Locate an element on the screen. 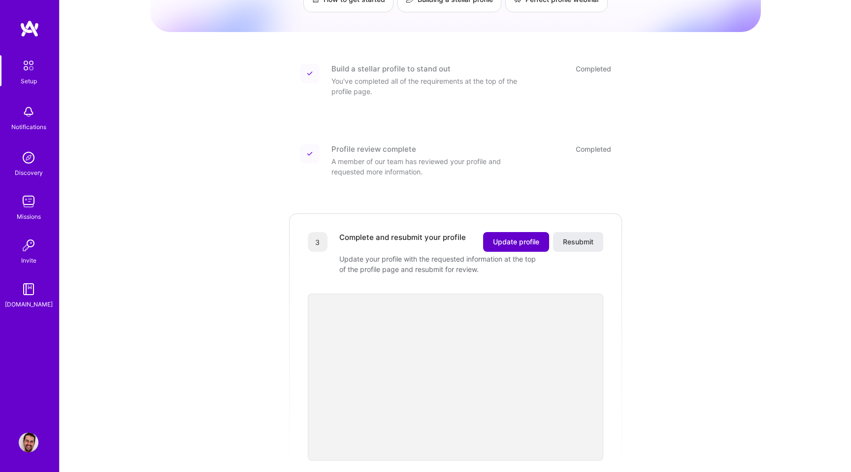  div: Discovery is located at coordinates (29, 172).